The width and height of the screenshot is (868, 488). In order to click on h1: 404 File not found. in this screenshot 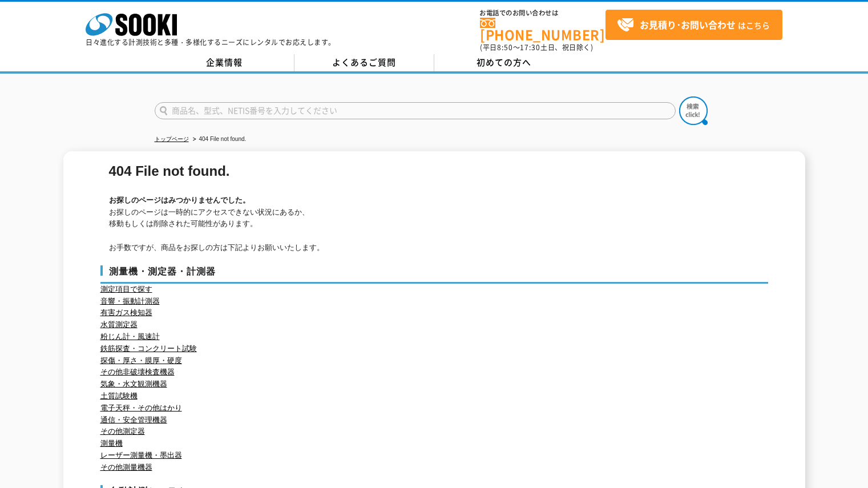, I will do `click(436, 172)`.